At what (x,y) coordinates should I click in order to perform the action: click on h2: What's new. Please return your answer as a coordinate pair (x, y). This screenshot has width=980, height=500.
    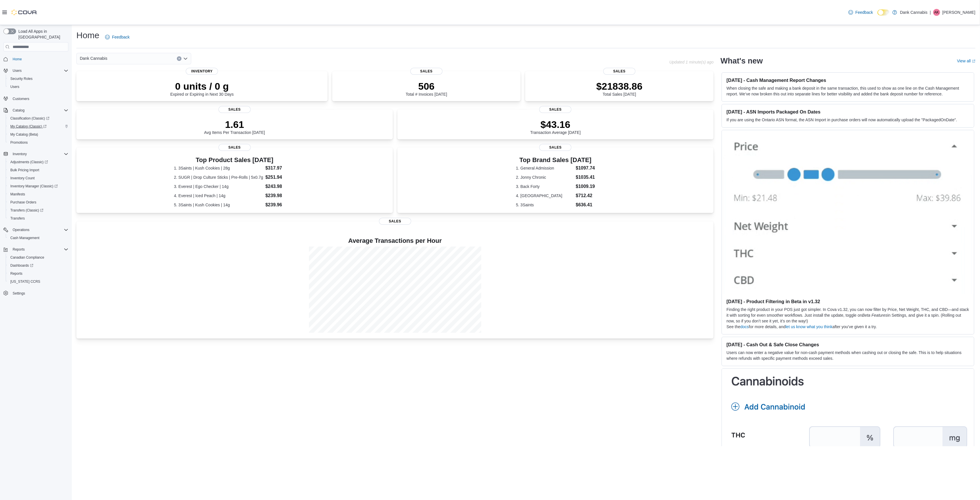
    Looking at the image, I should click on (742, 61).